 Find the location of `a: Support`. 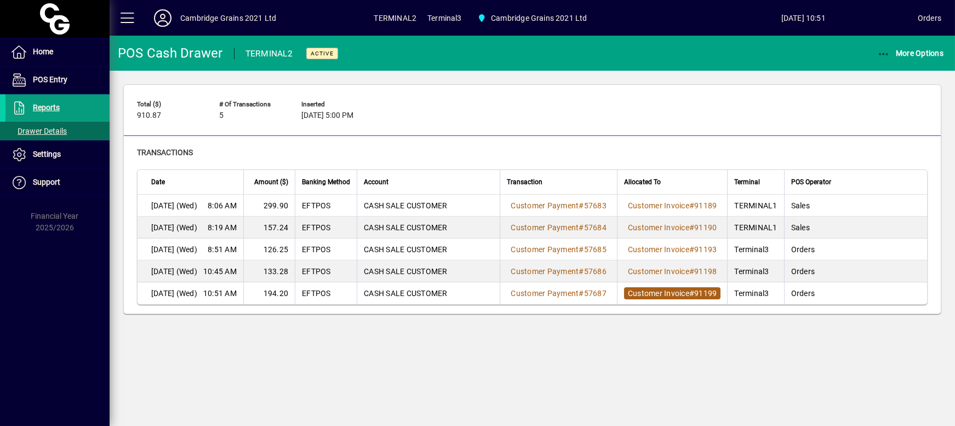

a: Support is located at coordinates (58, 182).